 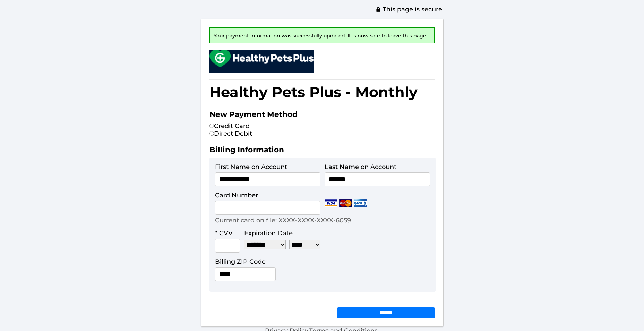 What do you see at coordinates (236, 196) in the screenshot?
I see `label: Card Number` at bounding box center [236, 196].